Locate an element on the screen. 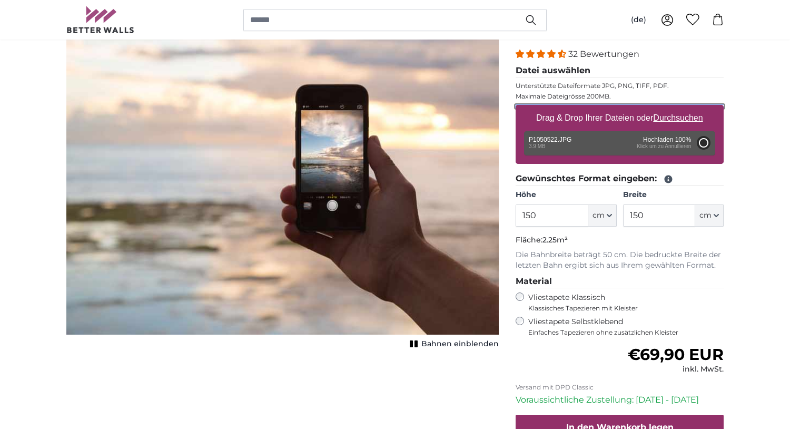  p: Fläche: is located at coordinates (620, 240).